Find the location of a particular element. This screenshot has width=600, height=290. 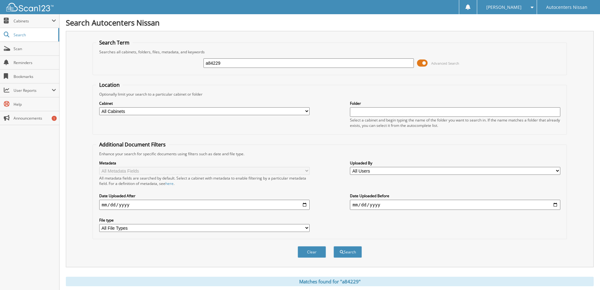

div: Matches found for "a84229" is located at coordinates (330, 281).